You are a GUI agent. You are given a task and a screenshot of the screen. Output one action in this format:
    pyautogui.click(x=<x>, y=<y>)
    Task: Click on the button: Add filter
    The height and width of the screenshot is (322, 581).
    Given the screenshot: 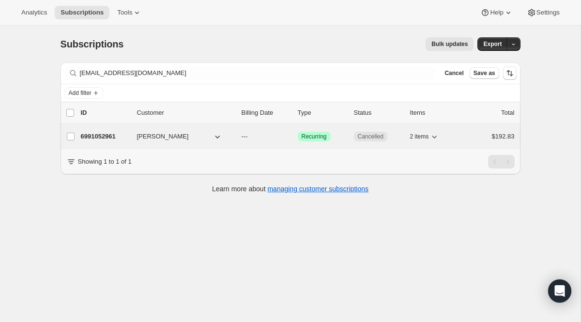 What is the action you would take?
    pyautogui.click(x=84, y=93)
    